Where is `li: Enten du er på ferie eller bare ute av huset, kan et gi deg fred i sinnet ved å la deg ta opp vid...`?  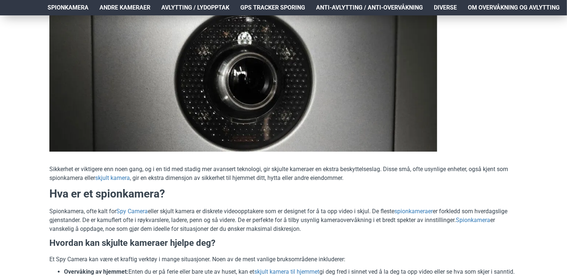
li: Enten du er på ferie eller bare ute av huset, kan et gi deg fred i sinnet ved å la deg ta opp vid... is located at coordinates (291, 271).